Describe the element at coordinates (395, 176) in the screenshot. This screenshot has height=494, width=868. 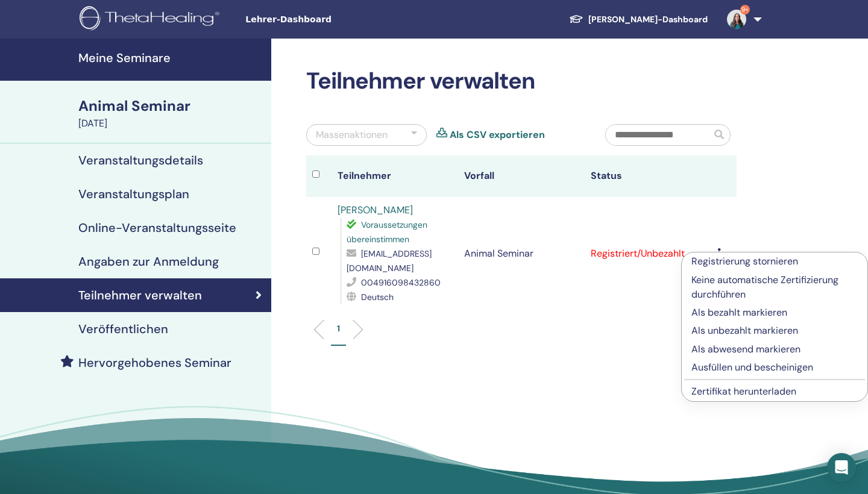
I see `th: Teilnehmer` at that location.